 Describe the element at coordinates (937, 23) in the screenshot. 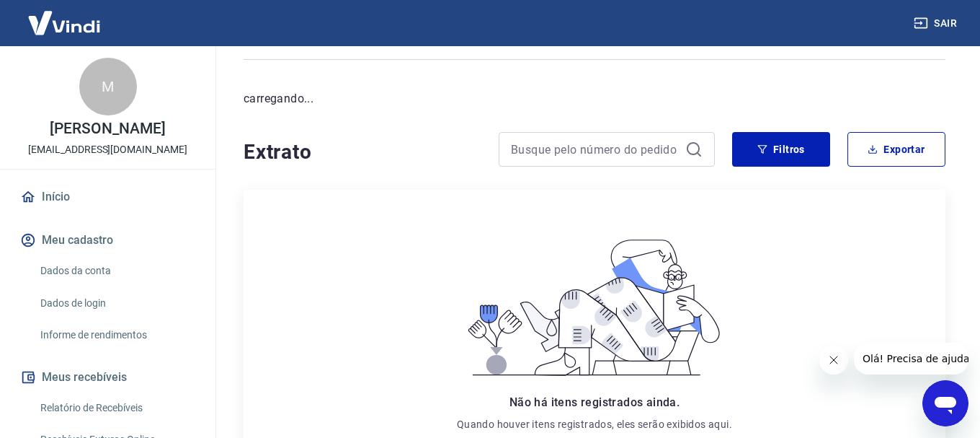

I see `button: Sair` at that location.